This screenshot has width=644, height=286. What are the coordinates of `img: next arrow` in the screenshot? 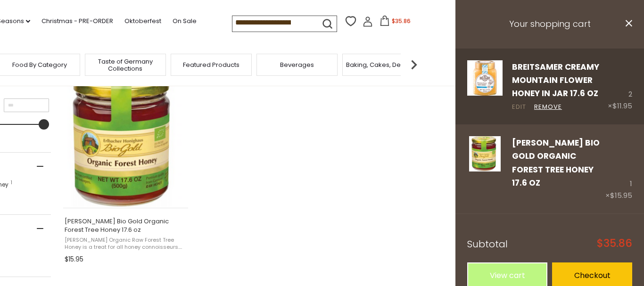 It's located at (414, 64).